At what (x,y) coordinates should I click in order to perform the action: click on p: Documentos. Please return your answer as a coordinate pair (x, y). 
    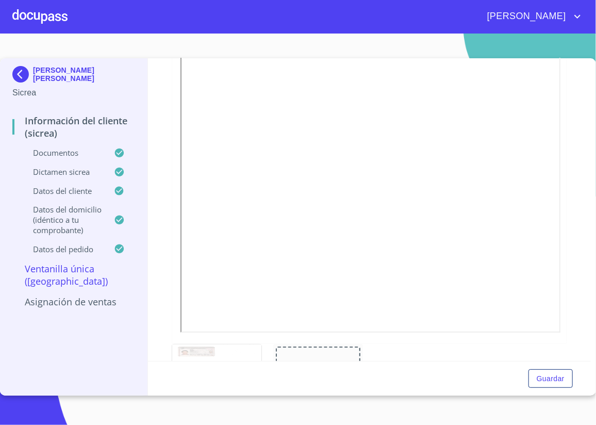
    Looking at the image, I should click on (63, 153).